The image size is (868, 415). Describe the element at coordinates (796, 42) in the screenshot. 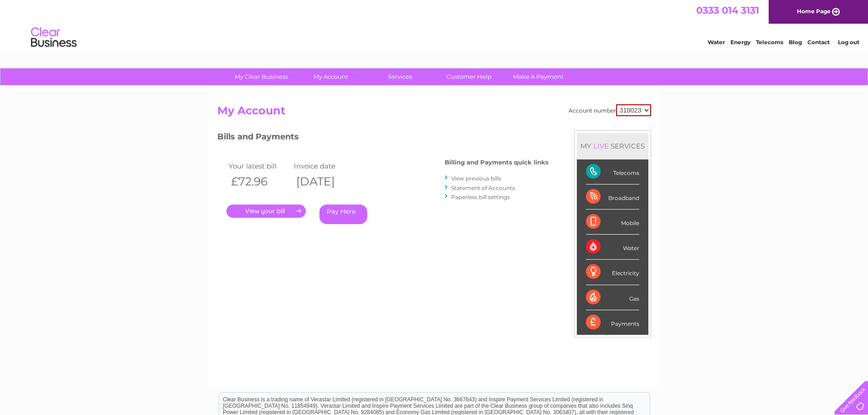

I see `a: Blog` at that location.